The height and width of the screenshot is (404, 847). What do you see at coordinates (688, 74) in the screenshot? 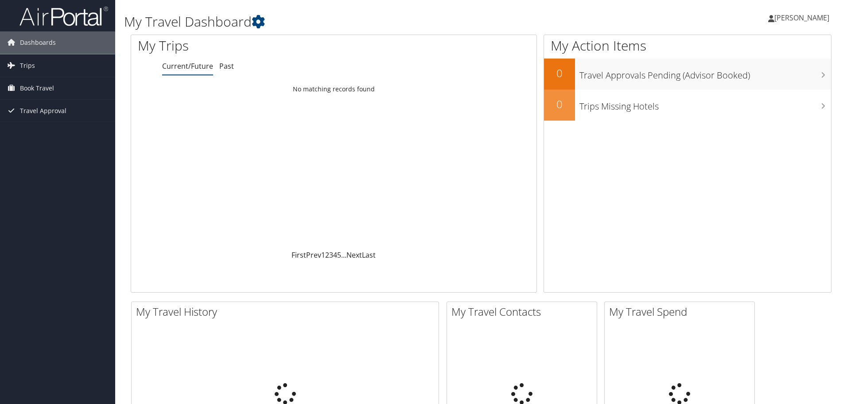
I see `a: 0Travel Approvals Pending (Advisor Booked)` at bounding box center [688, 74].